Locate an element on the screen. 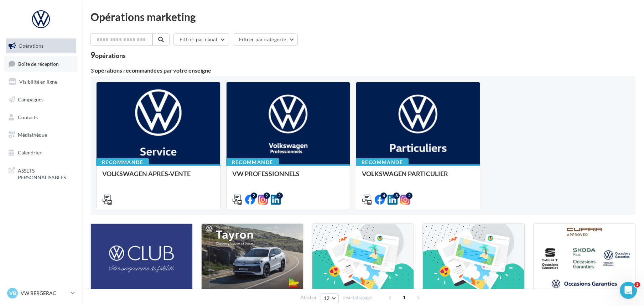  a: Opérations is located at coordinates (41, 46).